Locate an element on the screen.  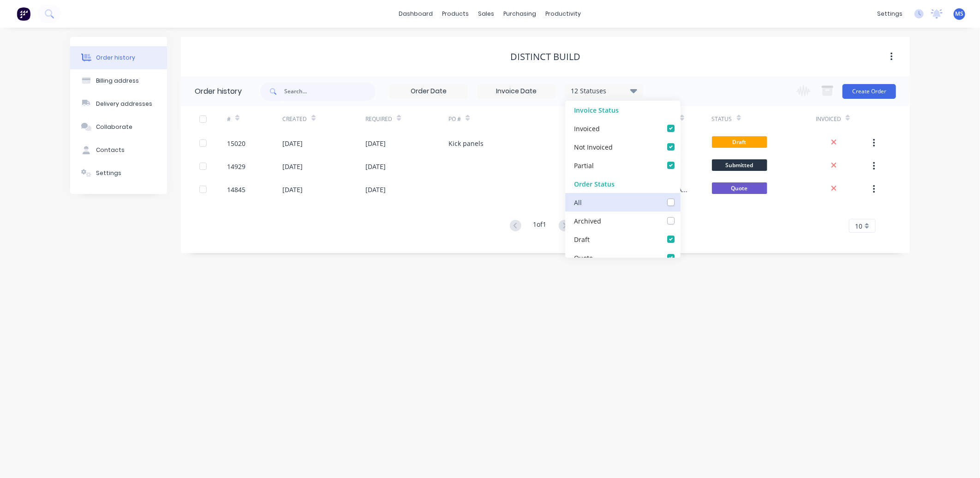
input: Order Date is located at coordinates (428, 92).